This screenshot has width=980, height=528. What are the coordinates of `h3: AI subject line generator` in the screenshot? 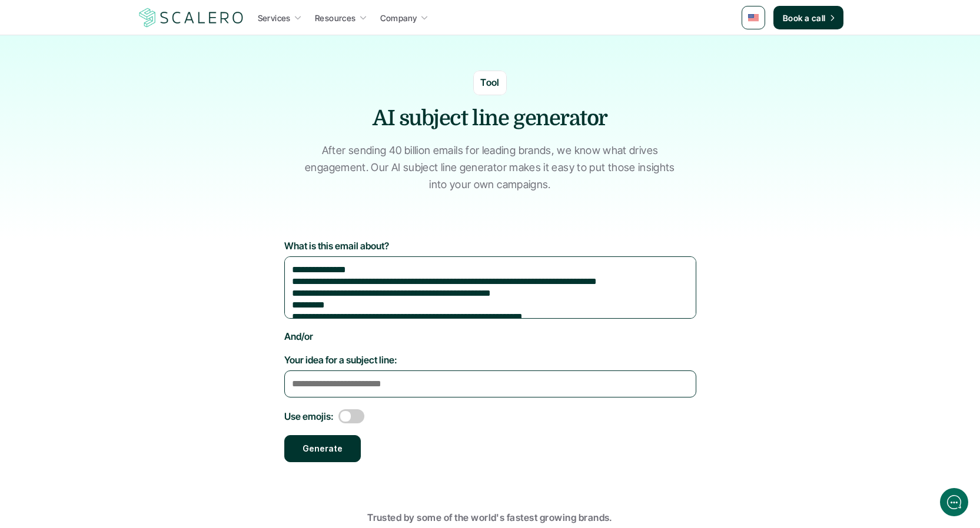 It's located at (490, 119).